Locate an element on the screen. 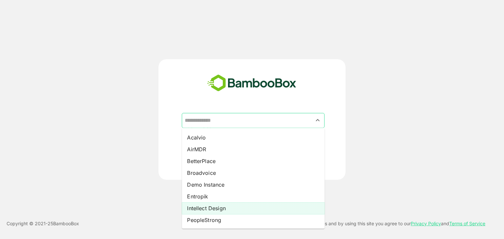 Image resolution: width=504 pixels, height=239 pixels. li: Acalvio is located at coordinates (253, 138).